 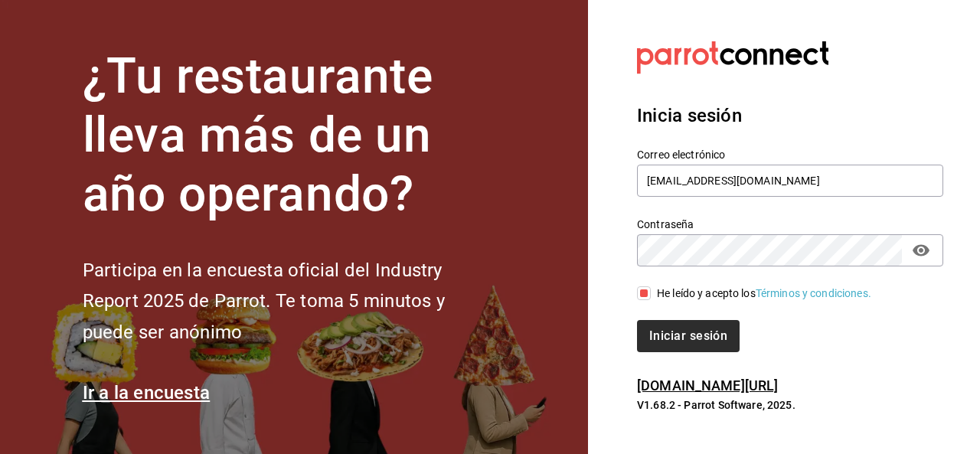 What do you see at coordinates (764, 293) in the screenshot?
I see `div: He leído y acepto los` at bounding box center [764, 293].